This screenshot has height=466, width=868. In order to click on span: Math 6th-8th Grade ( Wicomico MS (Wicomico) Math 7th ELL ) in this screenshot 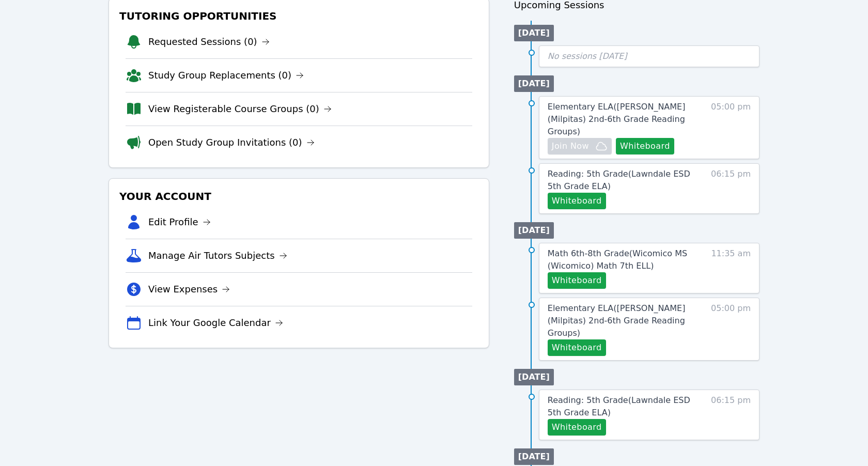, I will do `click(617, 259)`.